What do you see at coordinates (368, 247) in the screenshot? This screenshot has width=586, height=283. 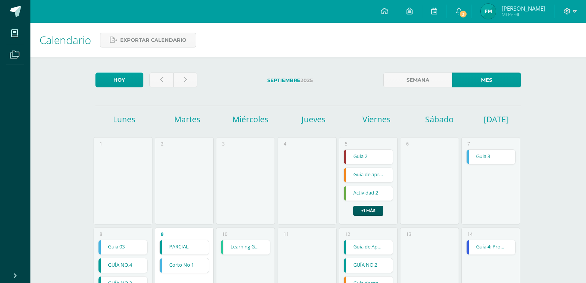 I see `div: Guía de Aprendizaje No.3 | Tarea` at bounding box center [368, 247].